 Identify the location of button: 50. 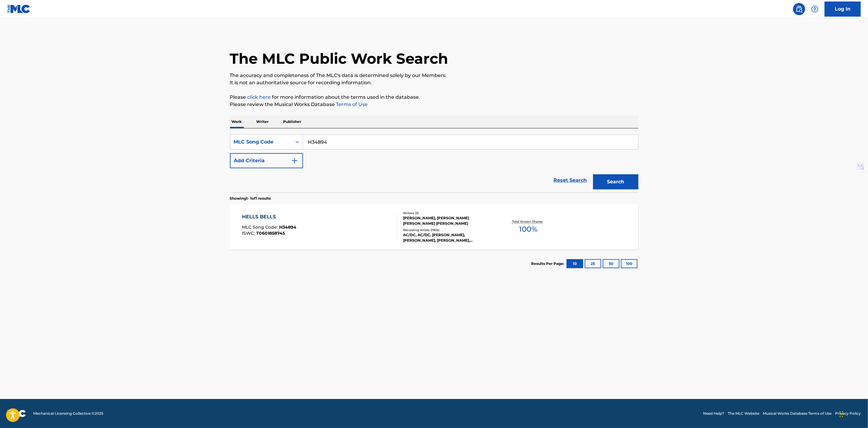
(611, 264).